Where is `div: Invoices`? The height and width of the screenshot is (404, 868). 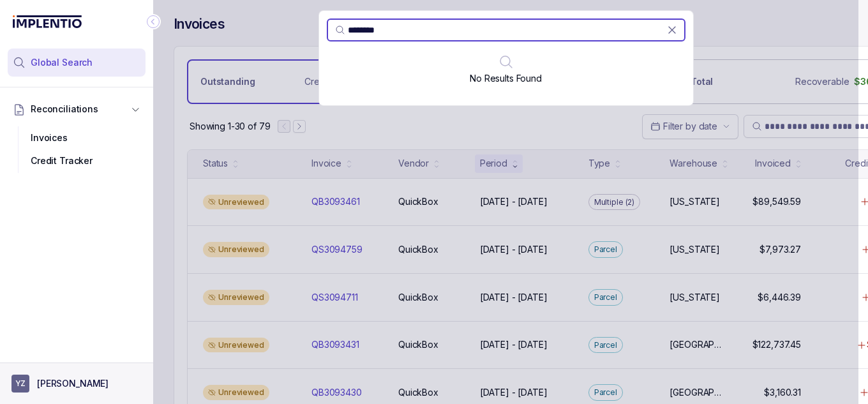 div: Invoices is located at coordinates (77, 138).